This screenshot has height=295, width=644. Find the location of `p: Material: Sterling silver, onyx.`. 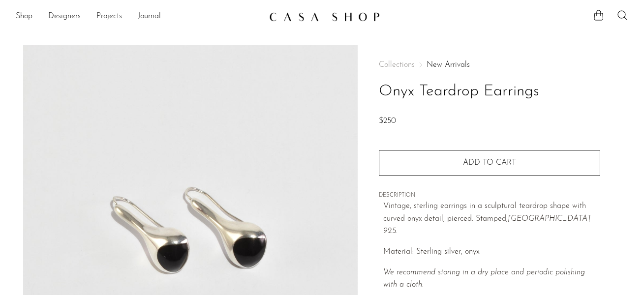

p: Material: Sterling silver, onyx. is located at coordinates (492, 252).